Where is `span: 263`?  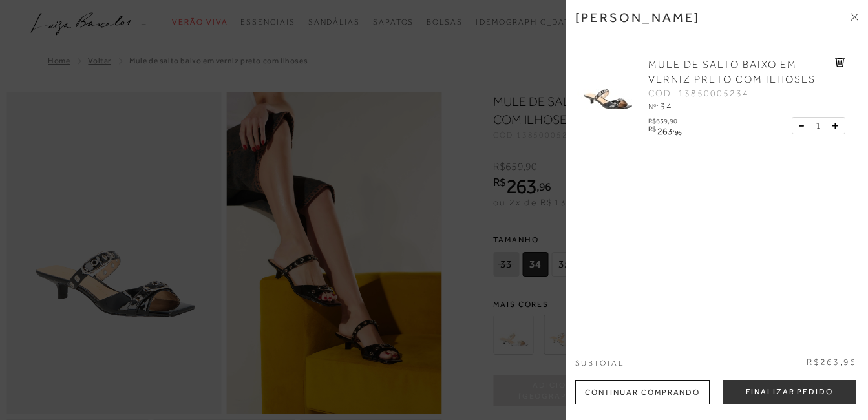
span: 263 is located at coordinates (665, 132).